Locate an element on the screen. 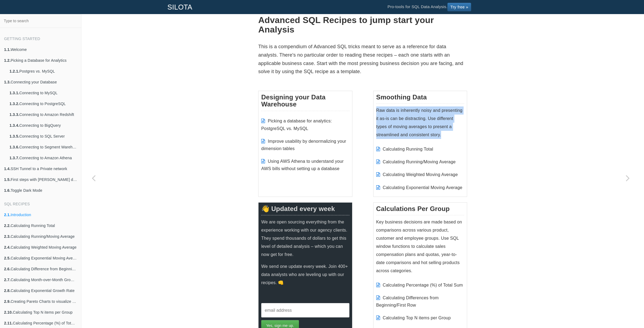  a: Calculating Exponential Moving Average is located at coordinates (423, 188).